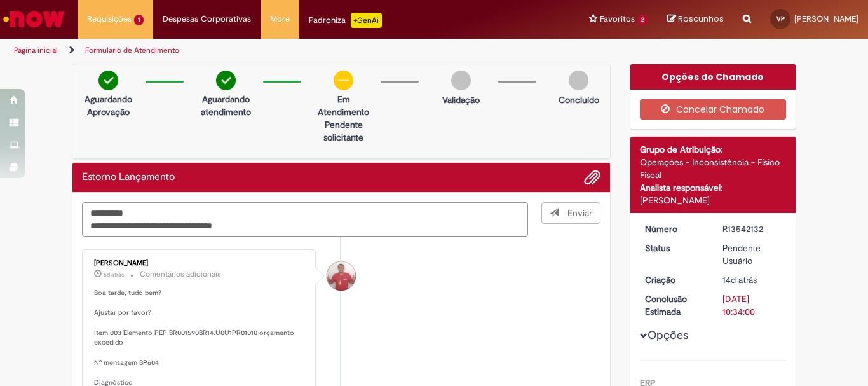 Image resolution: width=868 pixels, height=386 pixels. I want to click on textarea: Digite sua mensagem aqui..., so click(305, 219).